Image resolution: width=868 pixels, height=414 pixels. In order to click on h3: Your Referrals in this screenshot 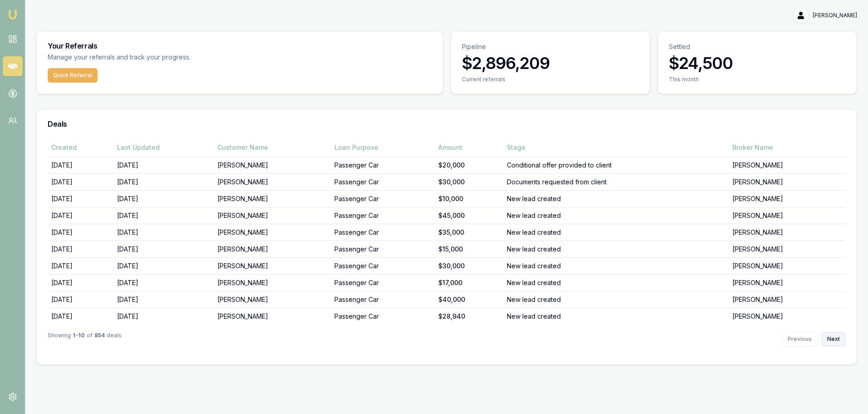, I will do `click(239, 46)`.